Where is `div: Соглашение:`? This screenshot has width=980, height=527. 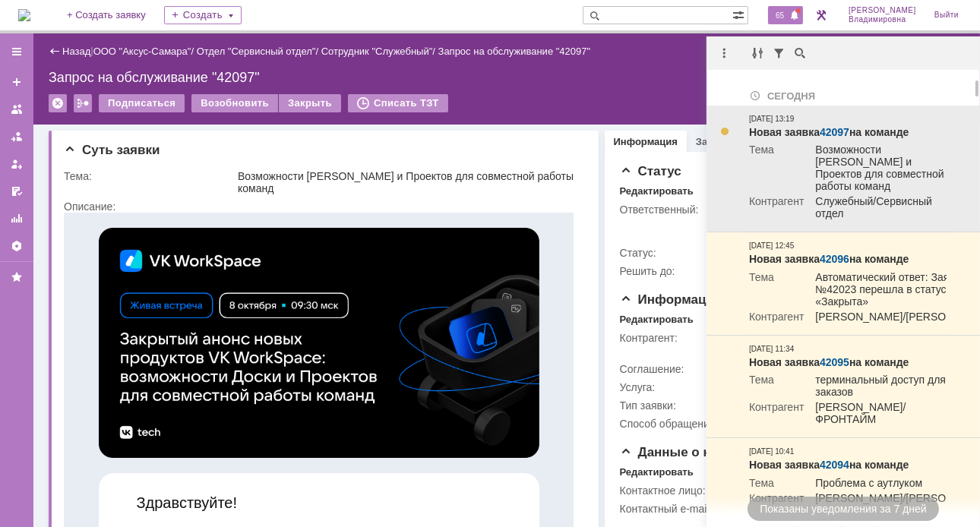 div: Соглашение: is located at coordinates (706, 369).